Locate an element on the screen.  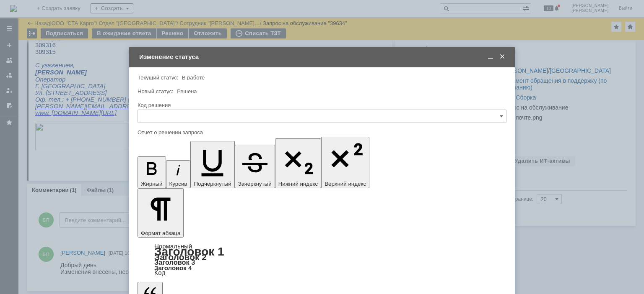
button: Зачеркнутый is located at coordinates (255, 167).